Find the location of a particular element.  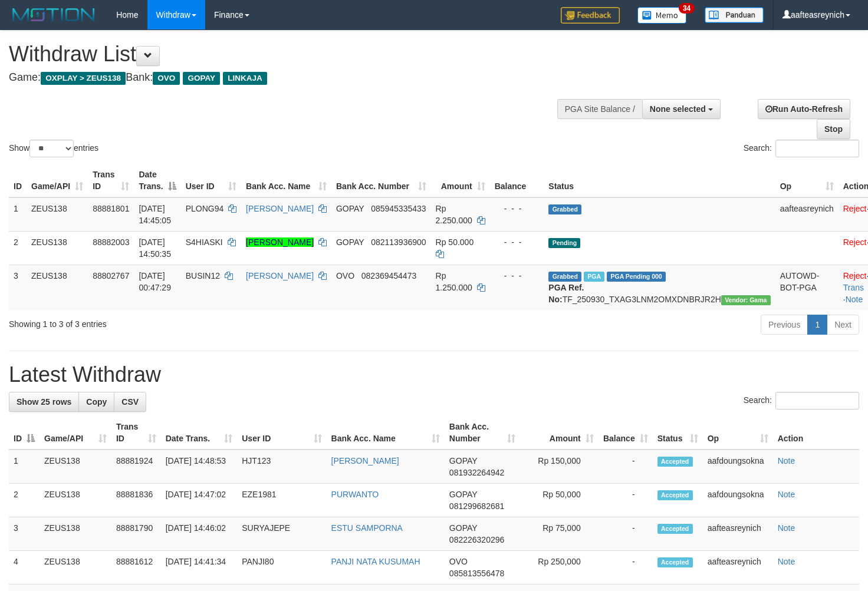

a: 1 is located at coordinates (817, 325).